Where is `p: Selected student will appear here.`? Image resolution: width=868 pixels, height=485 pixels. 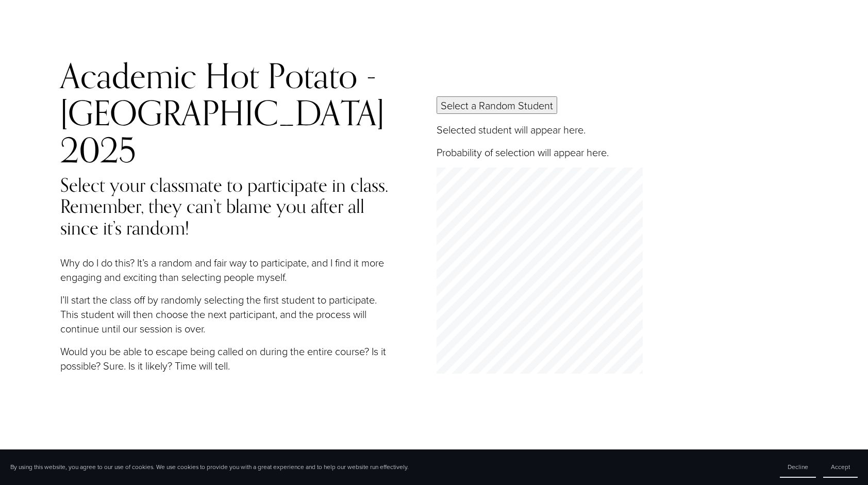
p: Selected student will appear here. is located at coordinates (639, 129).